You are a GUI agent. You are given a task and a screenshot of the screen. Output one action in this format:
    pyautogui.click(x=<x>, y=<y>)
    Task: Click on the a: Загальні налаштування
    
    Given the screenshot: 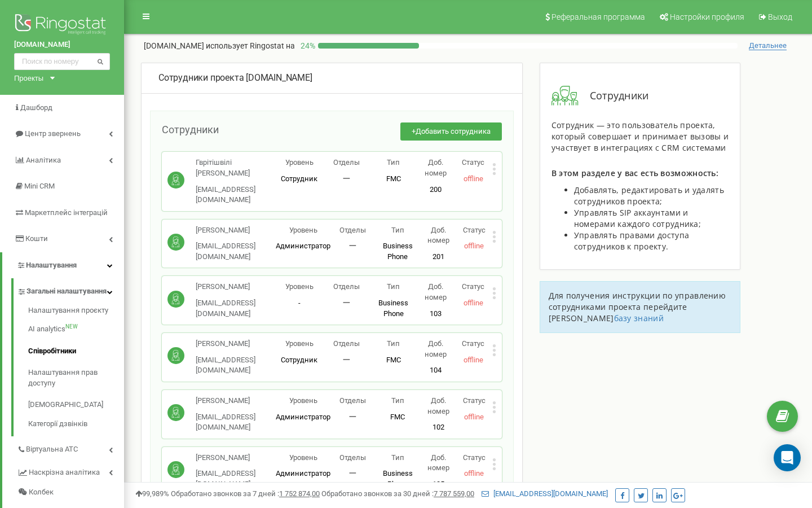 What is the action you would take?
    pyautogui.click(x=71, y=289)
    